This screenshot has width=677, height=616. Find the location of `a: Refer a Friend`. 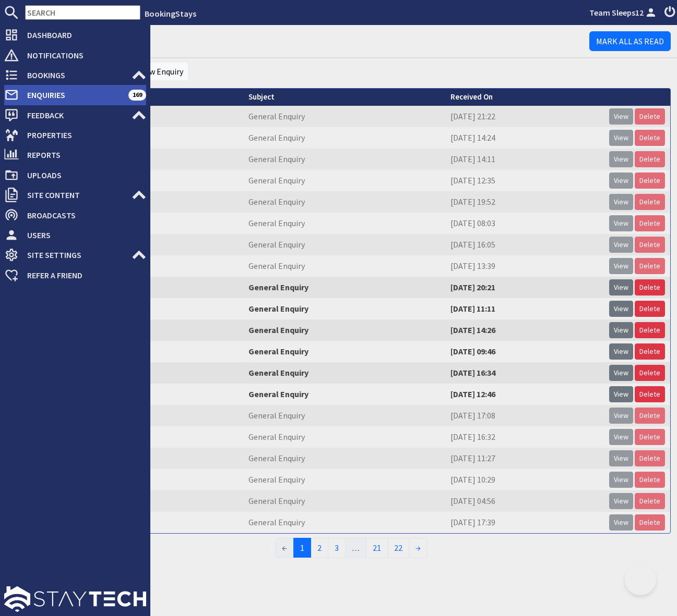

a: Refer a Friend is located at coordinates (75, 275).